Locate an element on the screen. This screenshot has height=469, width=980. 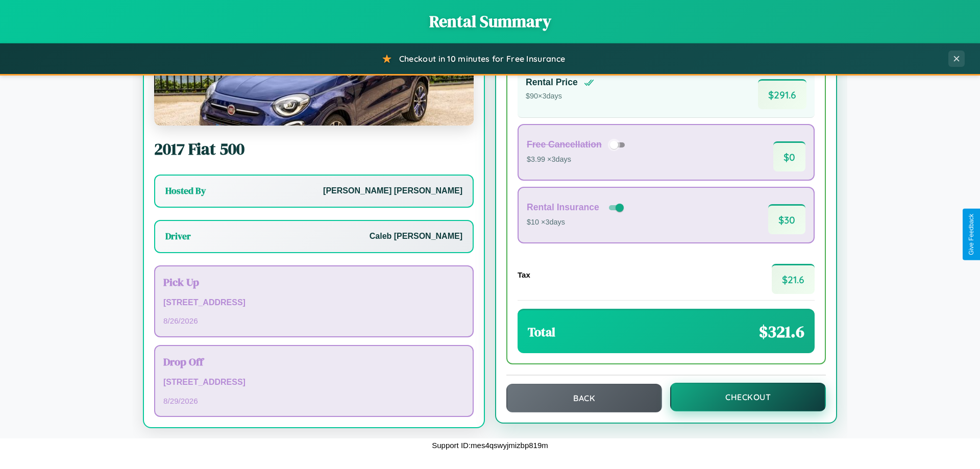
span: $ 21.6 is located at coordinates (794, 279).